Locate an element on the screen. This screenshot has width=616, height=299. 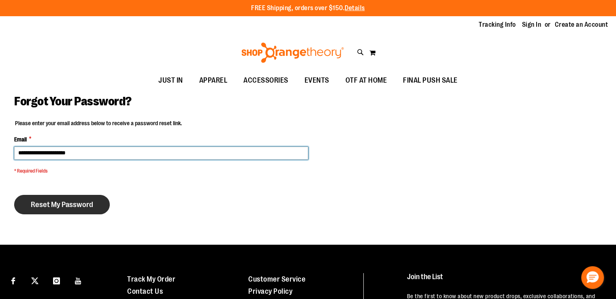
a: OTF AT HOME is located at coordinates (366, 81).